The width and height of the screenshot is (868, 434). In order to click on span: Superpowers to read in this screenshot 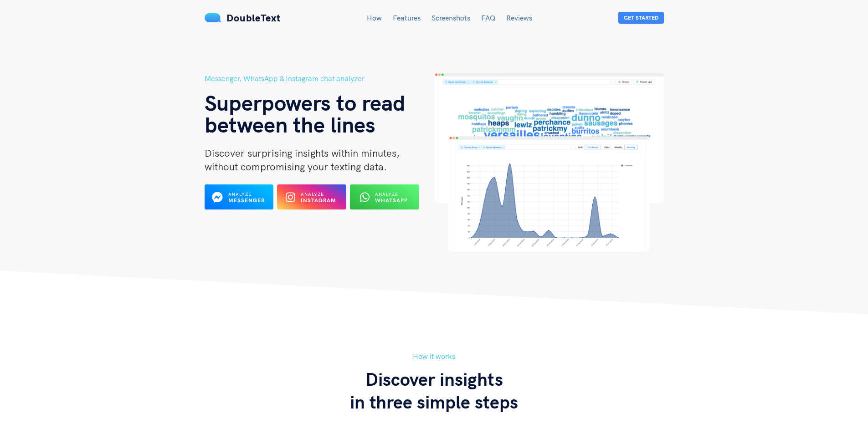, I will do `click(305, 103)`.